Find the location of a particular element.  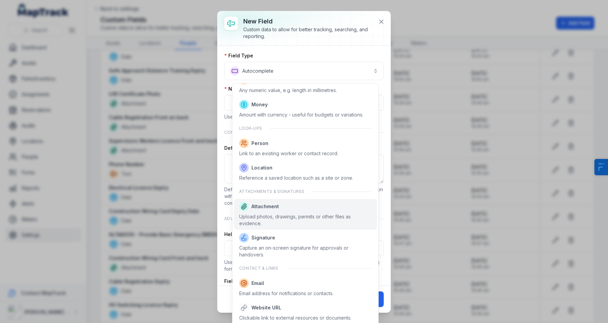

span: Email is located at coordinates (257, 283).